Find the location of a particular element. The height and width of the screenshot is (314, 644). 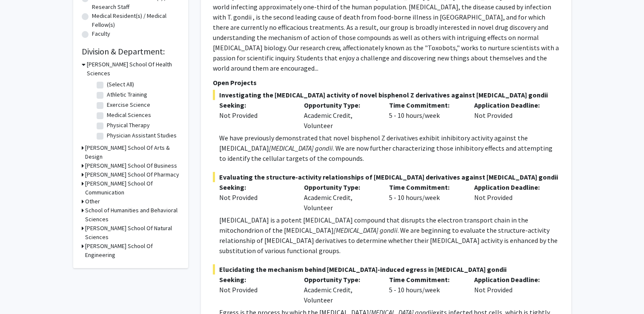

p: Open Projects is located at coordinates (386, 82).